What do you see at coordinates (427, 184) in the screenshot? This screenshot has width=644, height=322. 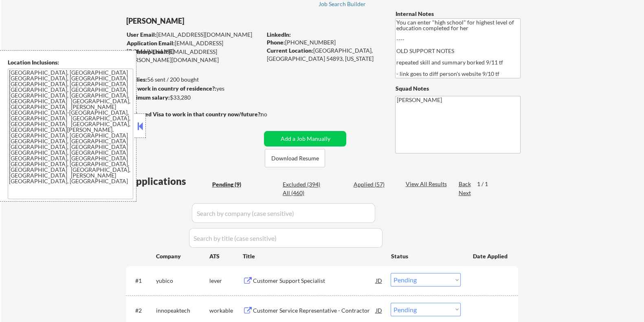 I see `div: View All Results` at bounding box center [427, 184].